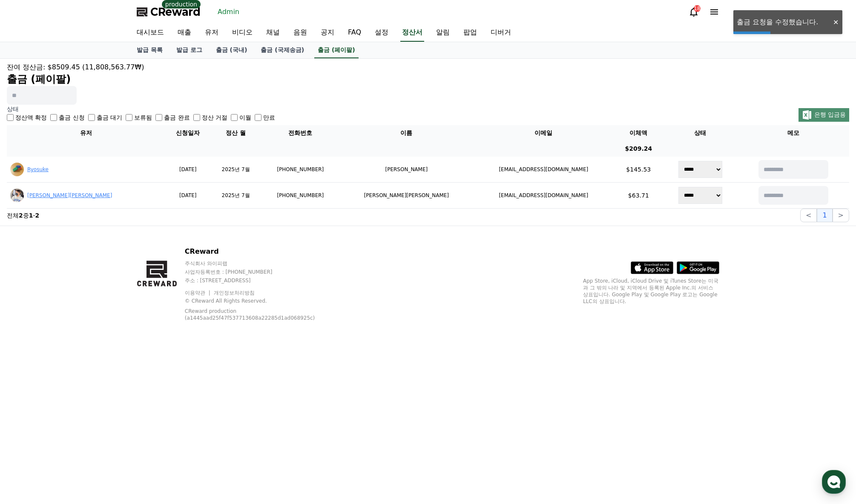 The height and width of the screenshot is (504, 856). What do you see at coordinates (198, 293) in the screenshot?
I see `a: 이용약관` at bounding box center [198, 293].